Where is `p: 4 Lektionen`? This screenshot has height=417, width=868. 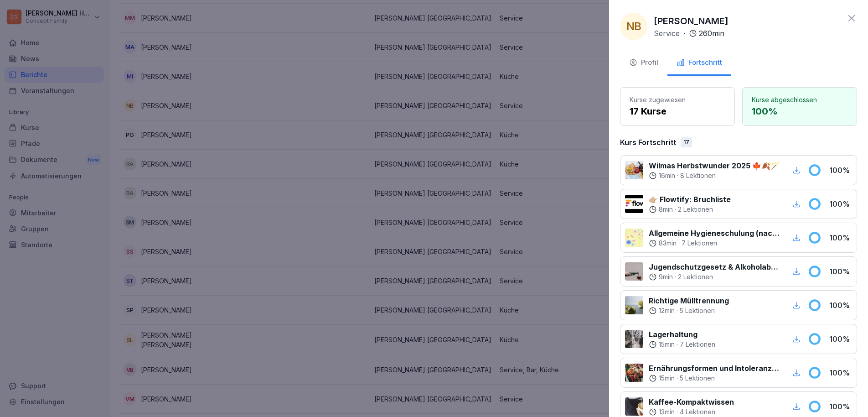
p: 4 Lektionen is located at coordinates (698, 412).